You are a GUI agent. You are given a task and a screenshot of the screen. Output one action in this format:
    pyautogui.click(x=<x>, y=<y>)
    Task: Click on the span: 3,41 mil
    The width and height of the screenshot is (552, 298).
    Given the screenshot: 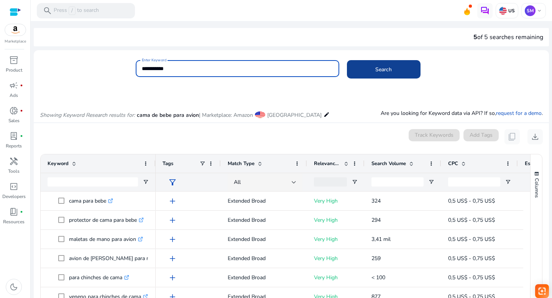 What is the action you would take?
    pyautogui.click(x=381, y=239)
    